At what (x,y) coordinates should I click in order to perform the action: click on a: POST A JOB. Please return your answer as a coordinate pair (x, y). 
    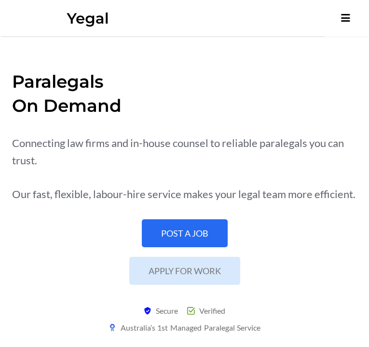
    Looking at the image, I should click on (185, 233).